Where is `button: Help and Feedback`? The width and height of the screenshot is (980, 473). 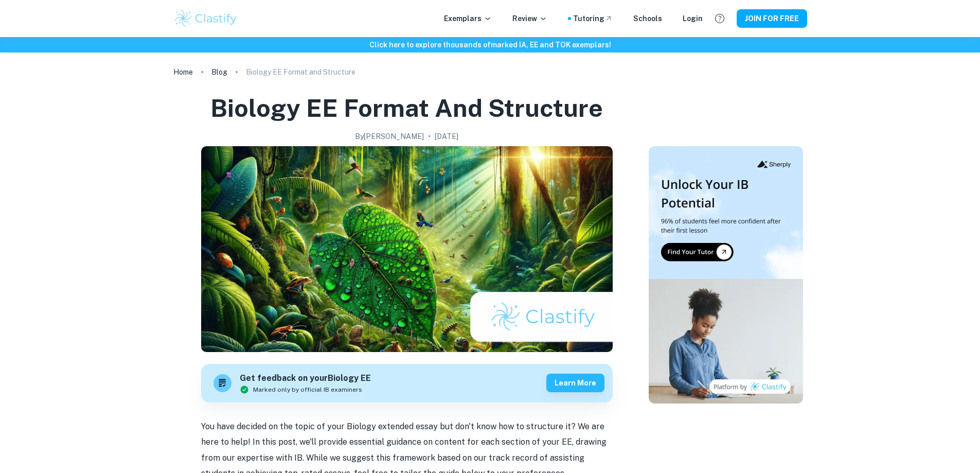 button: Help and Feedback is located at coordinates (719, 19).